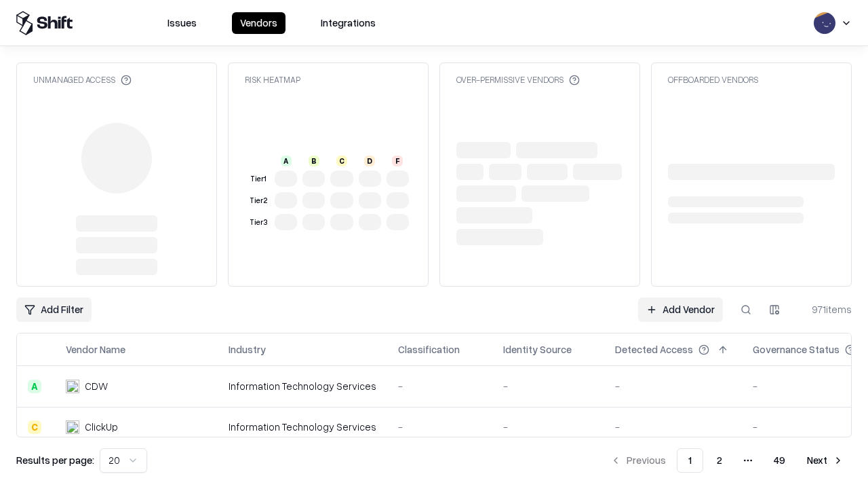  I want to click on button: Vendors, so click(258, 23).